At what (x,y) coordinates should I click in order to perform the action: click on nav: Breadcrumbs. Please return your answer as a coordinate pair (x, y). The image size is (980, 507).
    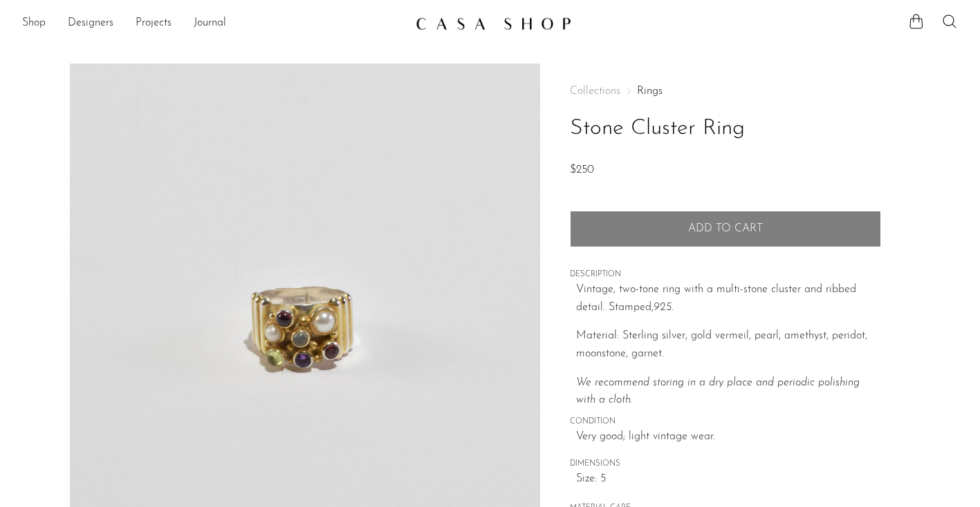
    Looking at the image, I should click on (726, 91).